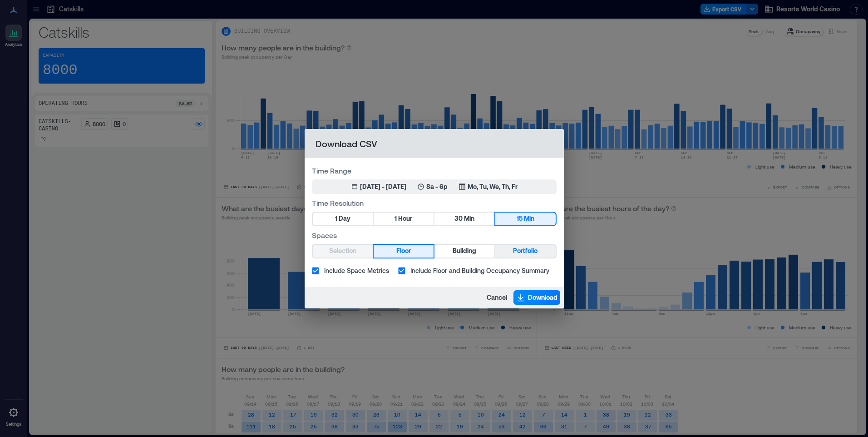  Describe the element at coordinates (525, 251) in the screenshot. I see `button: Portfolio` at that location.